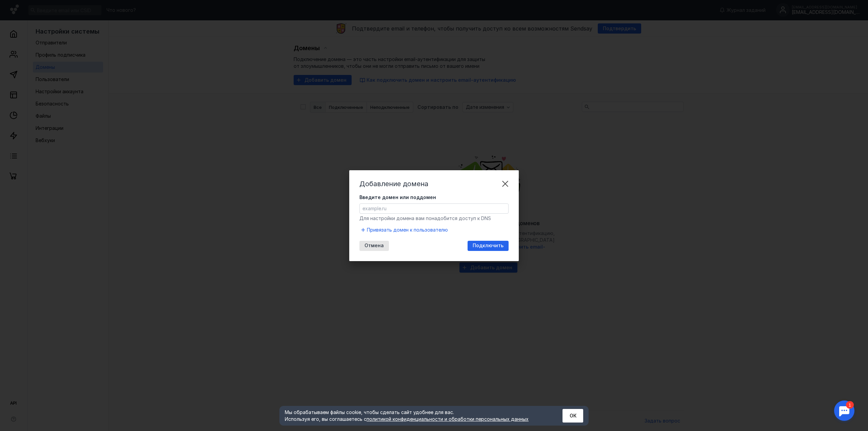  What do you see at coordinates (374, 245) in the screenshot?
I see `span: Отмена` at bounding box center [374, 245].